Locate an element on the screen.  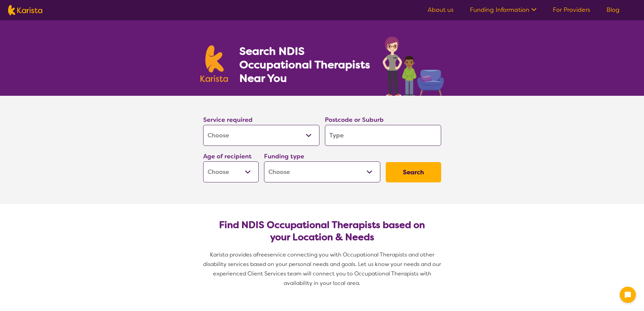
label: Service required is located at coordinates (228, 120).